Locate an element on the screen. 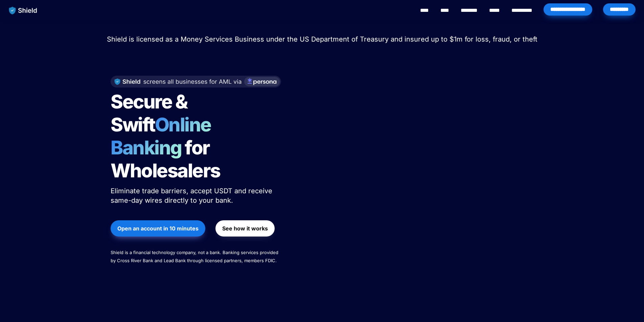 Image resolution: width=644 pixels, height=322 pixels. span: for Wholesalers is located at coordinates (165, 159).